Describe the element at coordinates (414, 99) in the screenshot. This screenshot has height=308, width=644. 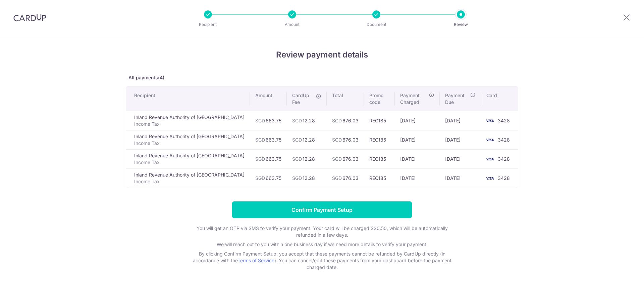
I see `span: Payment Charged` at that location.